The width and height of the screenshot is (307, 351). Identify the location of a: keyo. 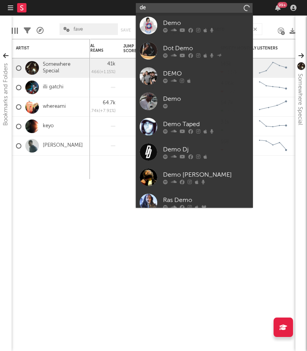
(48, 126).